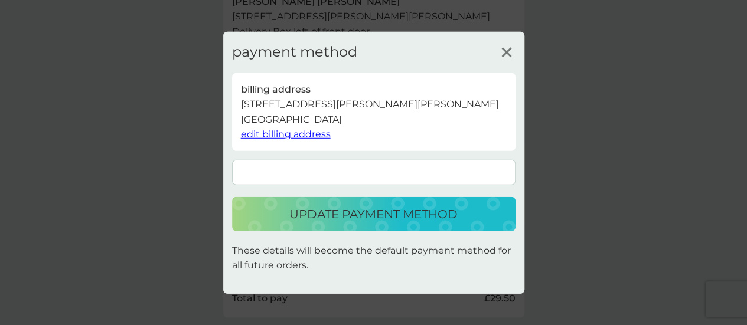  Describe the element at coordinates (276, 89) in the screenshot. I see `p: billing address` at that location.